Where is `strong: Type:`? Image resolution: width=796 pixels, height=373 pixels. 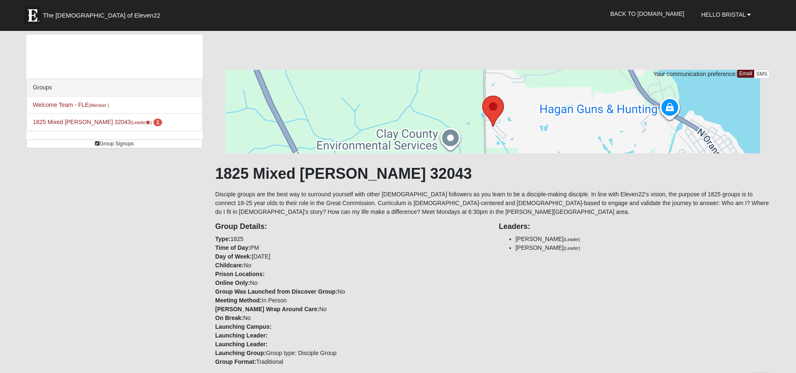
strong: Type: is located at coordinates (223, 239).